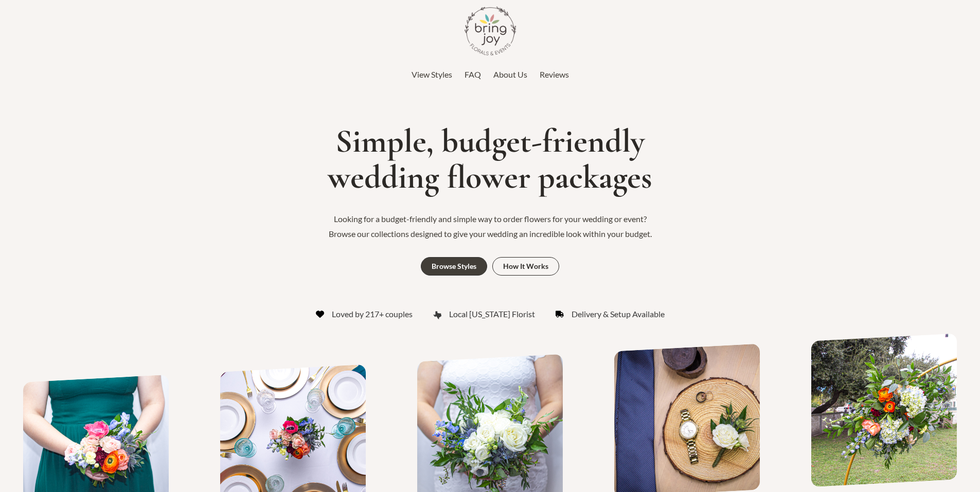  What do you see at coordinates (510, 74) in the screenshot?
I see `a: About Us` at bounding box center [510, 74].